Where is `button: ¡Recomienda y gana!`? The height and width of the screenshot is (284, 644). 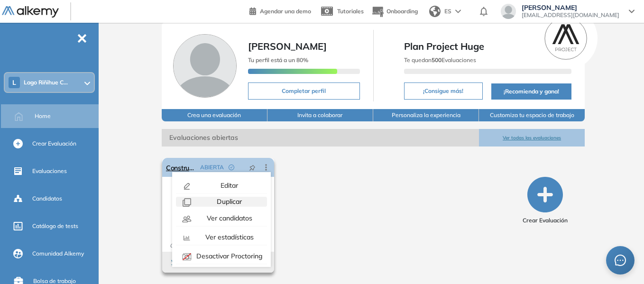 button: ¡Recomienda y gana! is located at coordinates (532, 91).